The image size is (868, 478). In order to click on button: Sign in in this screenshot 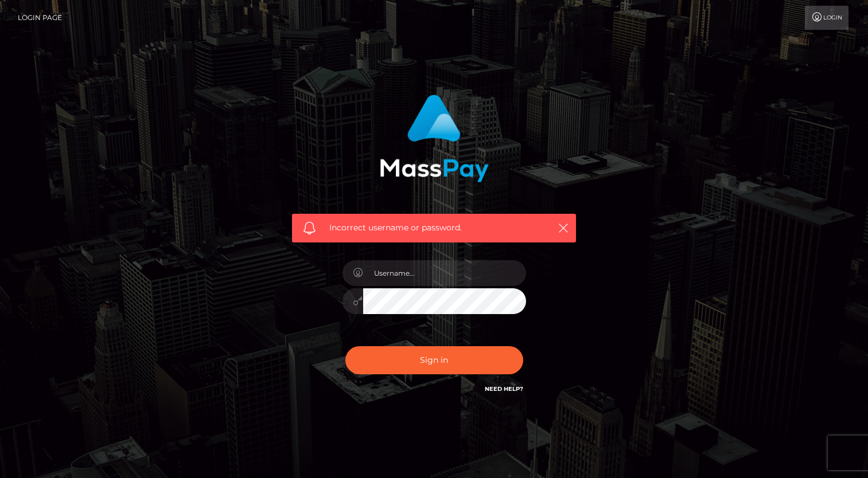, I will do `click(434, 360)`.